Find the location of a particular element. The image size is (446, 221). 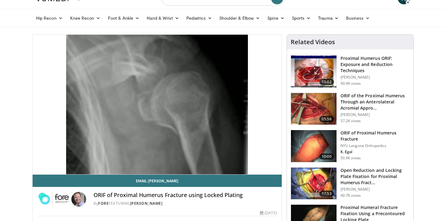

h3: ORIF of the Proximal Humerus Through an Anterolateral Acromial Appro… is located at coordinates (375, 102).